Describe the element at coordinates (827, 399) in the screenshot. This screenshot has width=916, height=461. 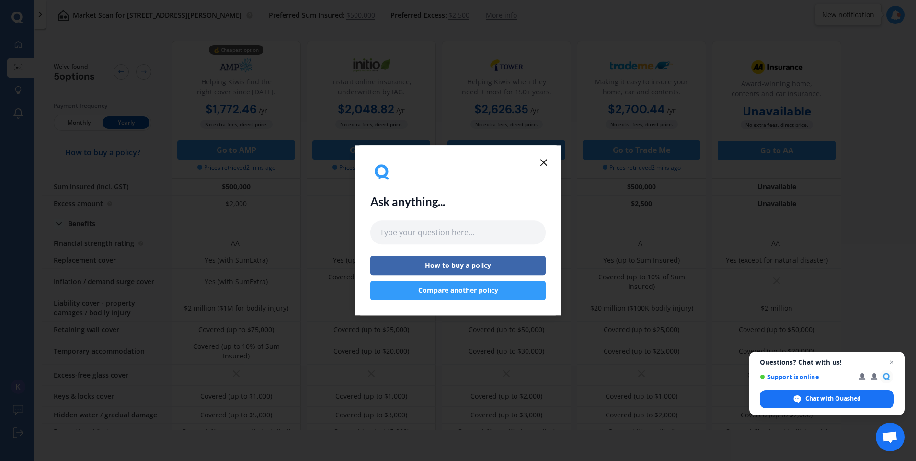
I see `div: Chat with Quashed` at that location.